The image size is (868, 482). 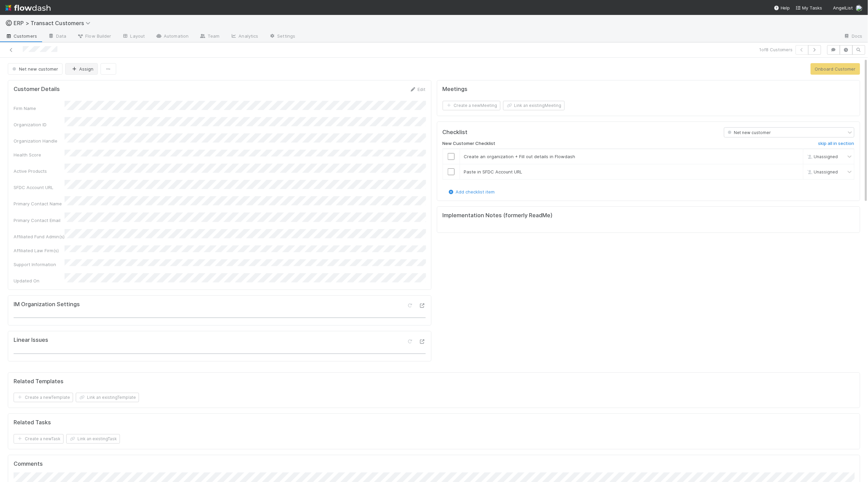 I want to click on a: Edit, so click(x=418, y=89).